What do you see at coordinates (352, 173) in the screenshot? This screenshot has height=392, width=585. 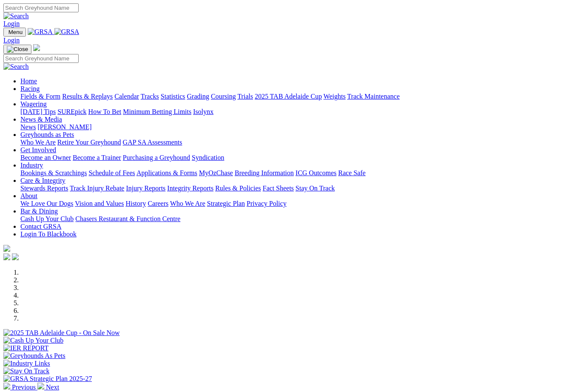 I see `a: Race Safe` at bounding box center [352, 173].